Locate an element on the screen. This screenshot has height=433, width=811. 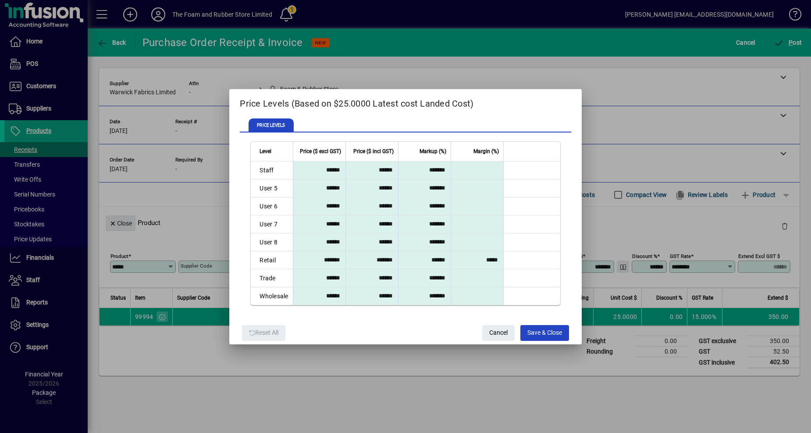
span: PRICE LEVELS is located at coordinates (271, 125).